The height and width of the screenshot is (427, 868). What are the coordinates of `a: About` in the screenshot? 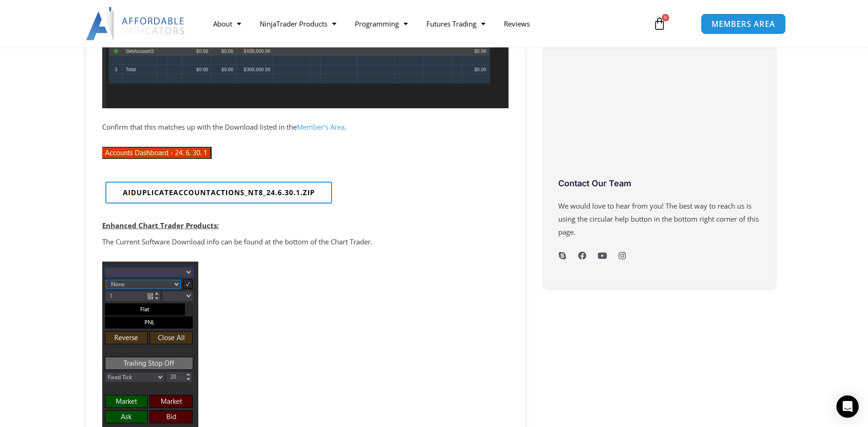 It's located at (227, 24).